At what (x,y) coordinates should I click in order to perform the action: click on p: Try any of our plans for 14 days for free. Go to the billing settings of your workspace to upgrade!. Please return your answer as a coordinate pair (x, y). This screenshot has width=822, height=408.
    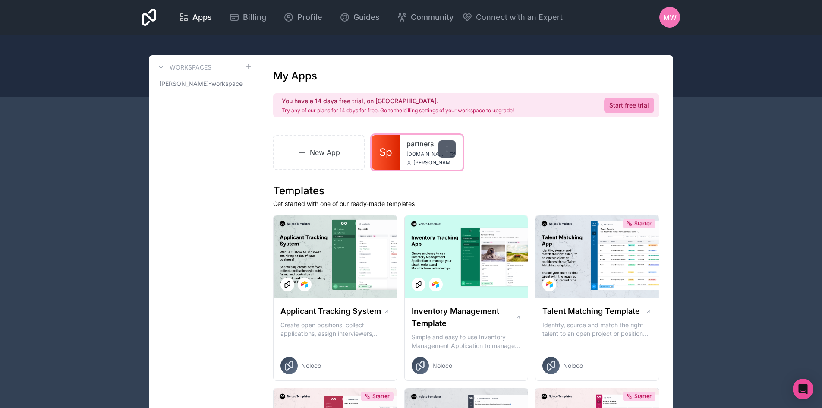
    Looking at the image, I should click on (398, 110).